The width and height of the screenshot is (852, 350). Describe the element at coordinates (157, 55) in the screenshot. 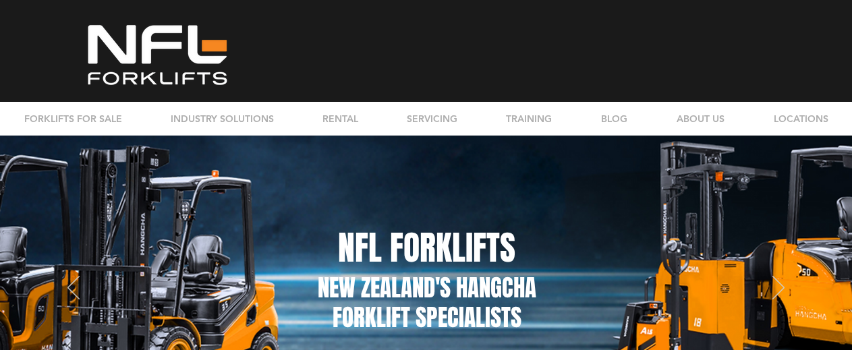

I see `img: NFL White_LG clearcut.png` at that location.